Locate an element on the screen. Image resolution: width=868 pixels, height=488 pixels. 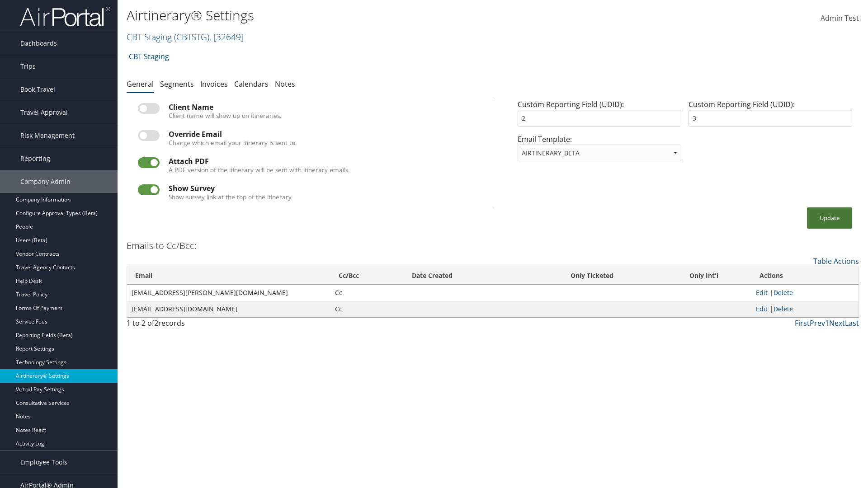
a: Next is located at coordinates (837, 323).